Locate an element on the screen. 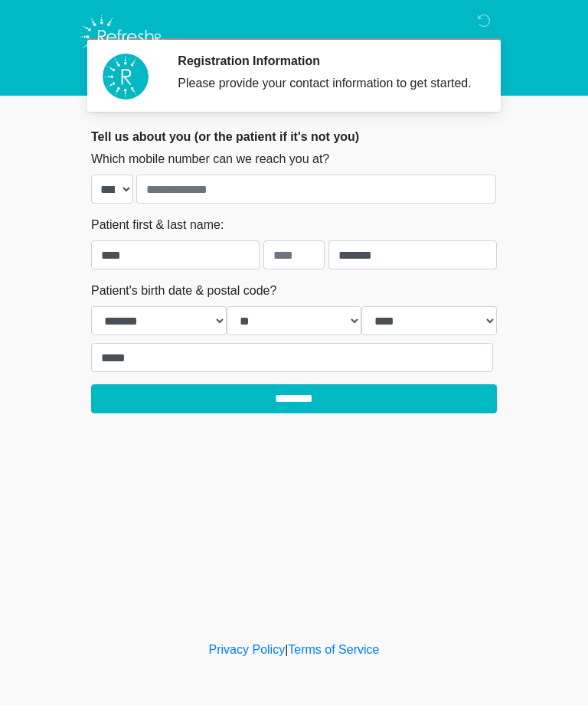 The image size is (588, 705). label: Which mobile number can we reach you at? is located at coordinates (210, 159).